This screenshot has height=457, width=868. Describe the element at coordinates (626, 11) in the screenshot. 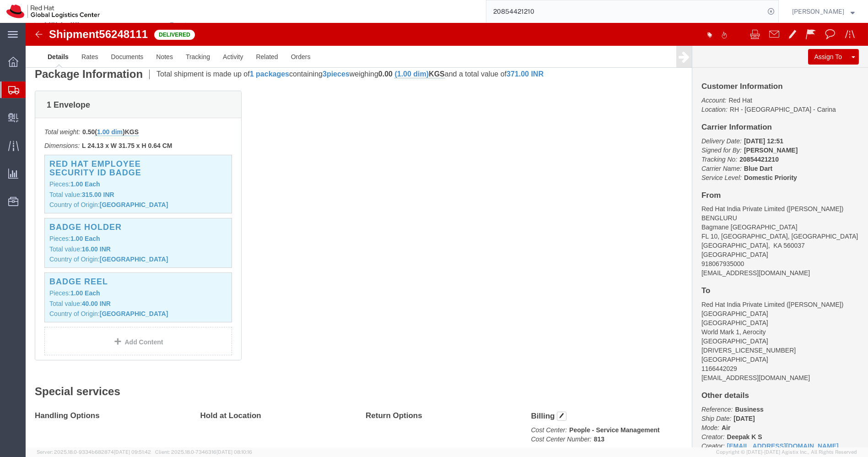

I see `input: Search for shipment number, reference number` at that location.